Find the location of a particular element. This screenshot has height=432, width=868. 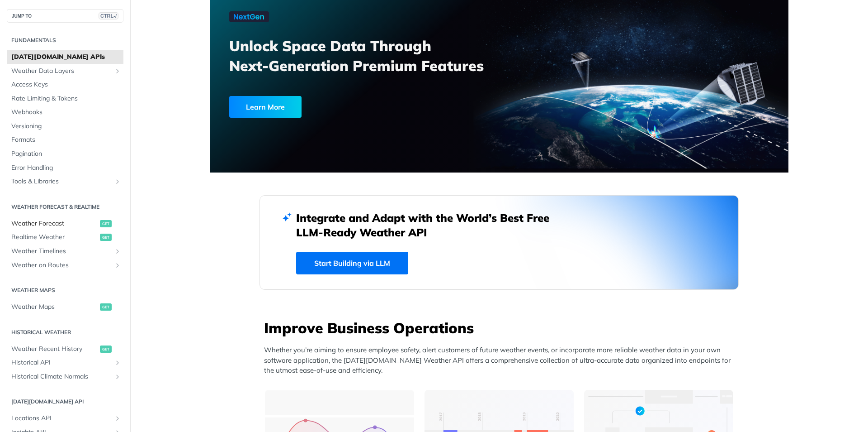

a: Rate Limiting & Tokens is located at coordinates (65, 99).